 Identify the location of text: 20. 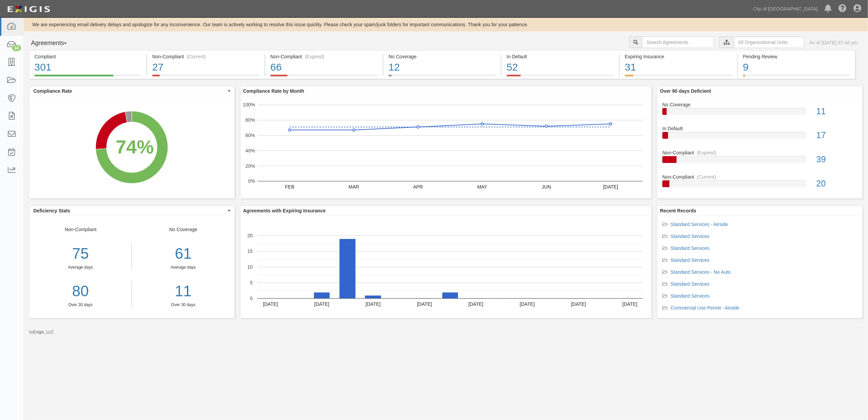
(250, 236).